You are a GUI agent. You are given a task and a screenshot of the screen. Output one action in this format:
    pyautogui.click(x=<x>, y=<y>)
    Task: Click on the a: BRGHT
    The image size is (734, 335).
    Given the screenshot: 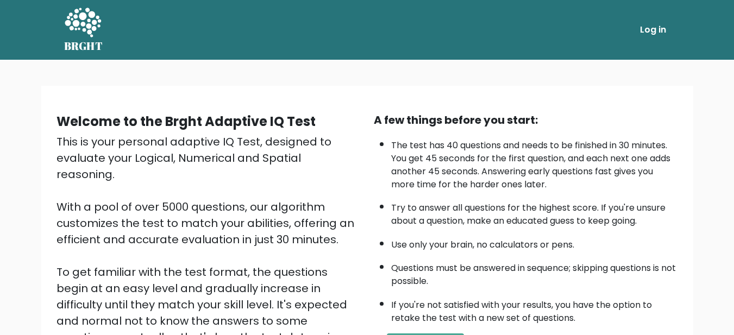 What is the action you would take?
    pyautogui.click(x=84, y=30)
    